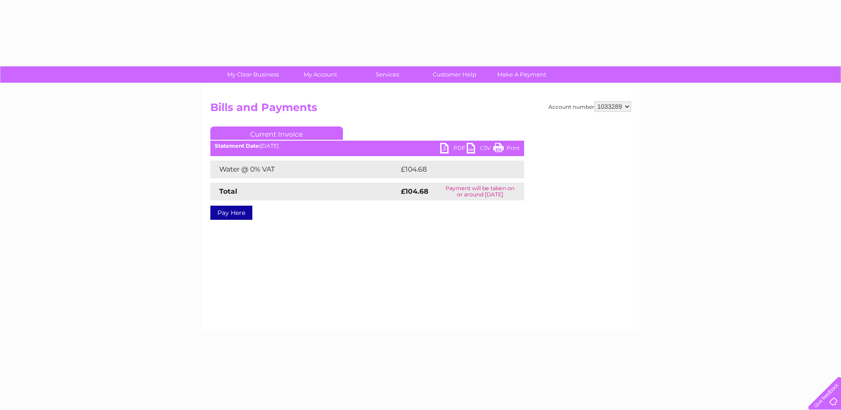 Image resolution: width=841 pixels, height=410 pixels. Describe the element at coordinates (454, 74) in the screenshot. I see `a: Customer Help` at that location.